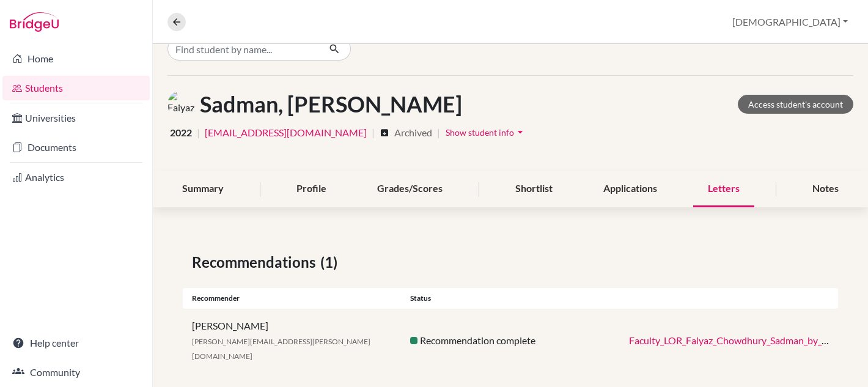 The image size is (868, 387). Describe the element at coordinates (520, 132) in the screenshot. I see `i: arrow_drop_down` at that location.